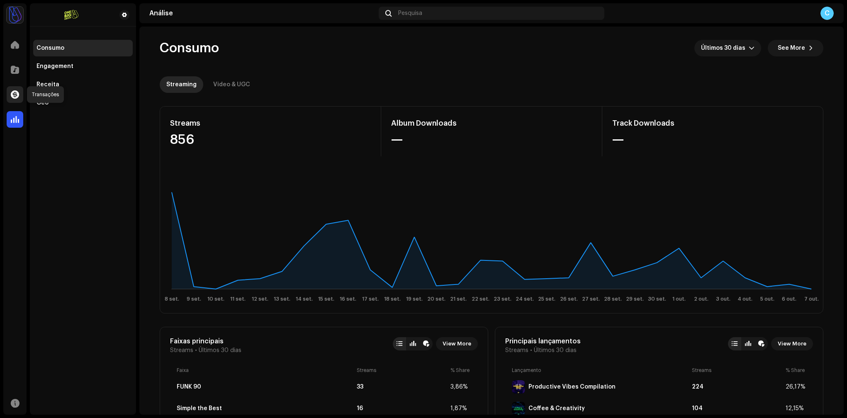 This screenshot has width=847, height=418. Describe the element at coordinates (795, 48) in the screenshot. I see `button: See More` at that location.